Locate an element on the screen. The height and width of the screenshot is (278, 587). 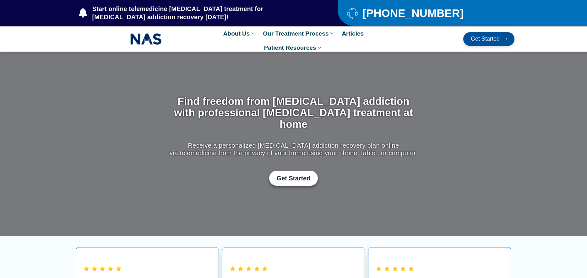
div: Get Started with Suboxone Treatment by filling-out this new patient packet form is located at coordinates (294, 178).